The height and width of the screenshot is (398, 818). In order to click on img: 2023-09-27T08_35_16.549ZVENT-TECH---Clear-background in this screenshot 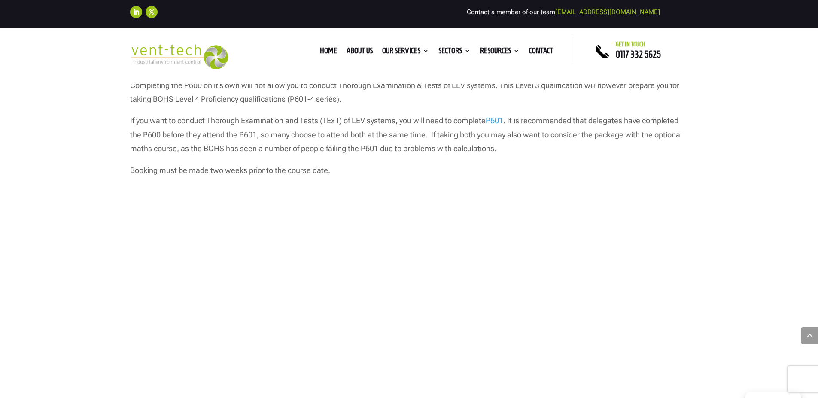, I will do `click(179, 57)`.